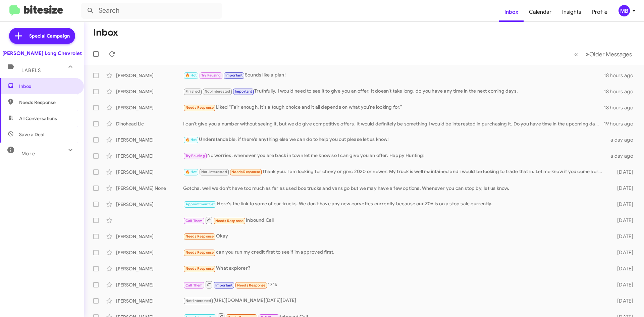 This screenshot has height=317, width=644. I want to click on a: Profile, so click(600, 12).